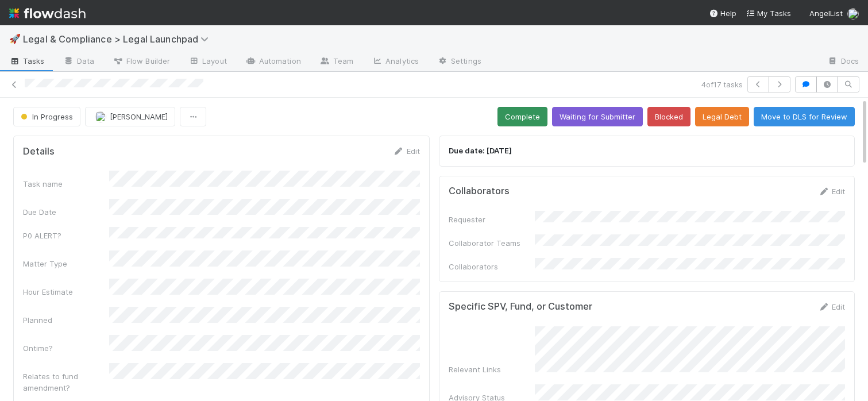 The width and height of the screenshot is (868, 401). What do you see at coordinates (66, 292) in the screenshot?
I see `div: Hour Estimate` at bounding box center [66, 292].